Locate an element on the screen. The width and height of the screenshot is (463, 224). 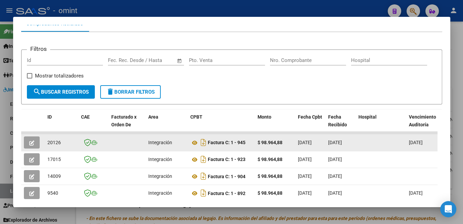
span: CPBT is located at coordinates (196, 117).